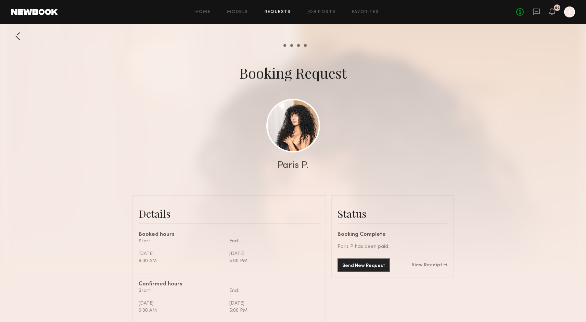 Image resolution: width=586 pixels, height=322 pixels. Describe the element at coordinates (293, 166) in the screenshot. I see `div: Paris P.` at that location.